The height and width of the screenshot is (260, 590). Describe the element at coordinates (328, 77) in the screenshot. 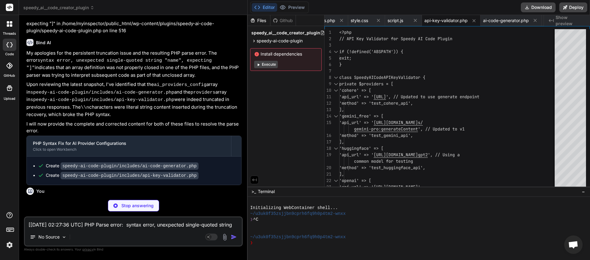

I see `div: 8` at that location.